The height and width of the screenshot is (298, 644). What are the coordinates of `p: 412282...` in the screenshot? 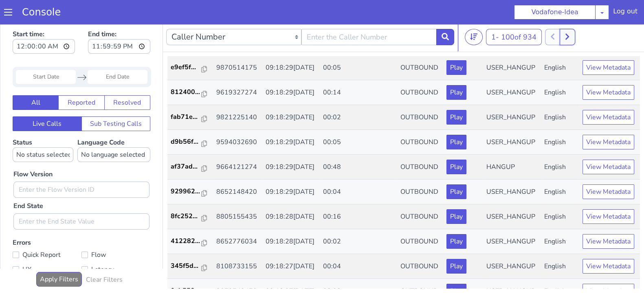 It's located at (187, 219).